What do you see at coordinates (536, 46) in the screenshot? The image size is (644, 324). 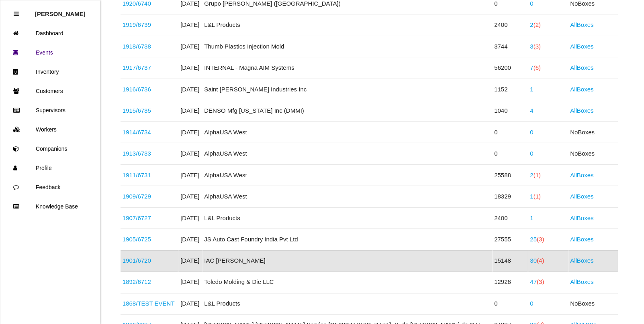 I see `a: 3(3)` at bounding box center [536, 46].